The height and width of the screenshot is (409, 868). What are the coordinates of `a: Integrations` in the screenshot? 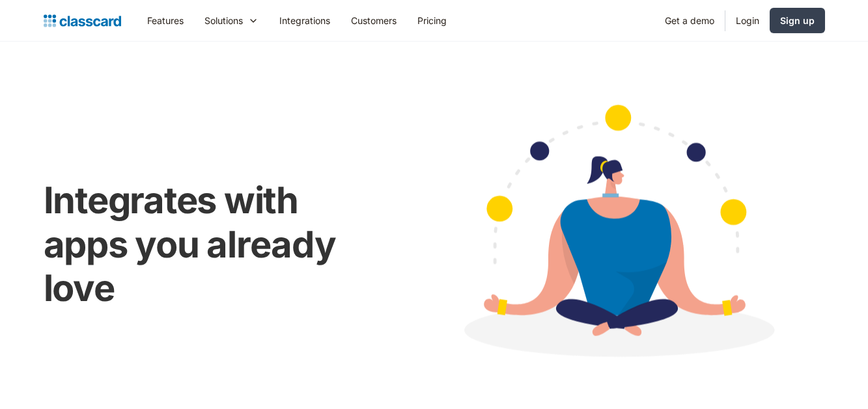 It's located at (305, 20).